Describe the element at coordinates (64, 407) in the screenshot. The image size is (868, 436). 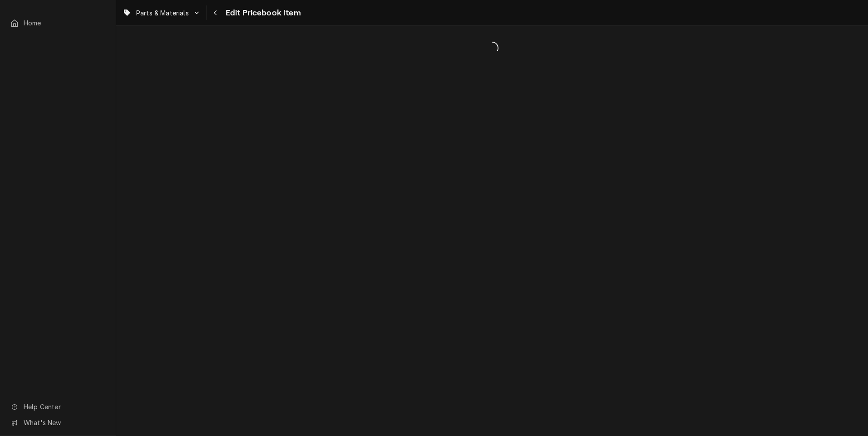
I see `span: Help Center` at that location.